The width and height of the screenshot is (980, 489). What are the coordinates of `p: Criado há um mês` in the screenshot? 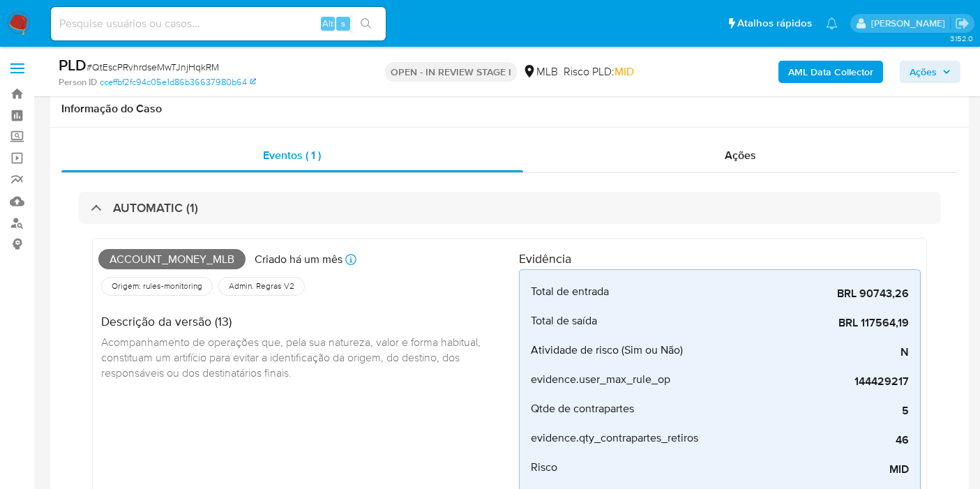 It's located at (299, 260).